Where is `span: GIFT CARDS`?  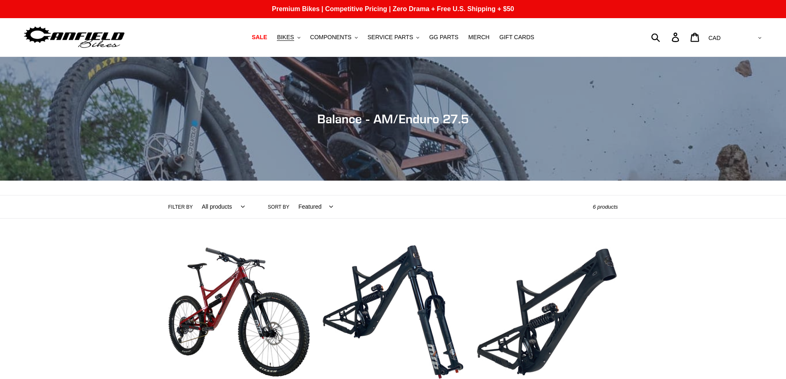
span: GIFT CARDS is located at coordinates (517, 37).